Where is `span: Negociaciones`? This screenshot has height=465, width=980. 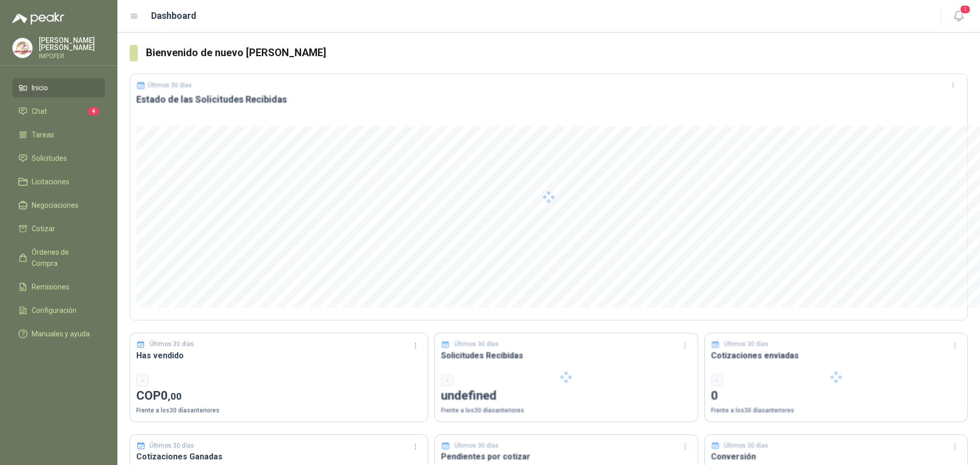
span: Negociaciones is located at coordinates (55, 205).